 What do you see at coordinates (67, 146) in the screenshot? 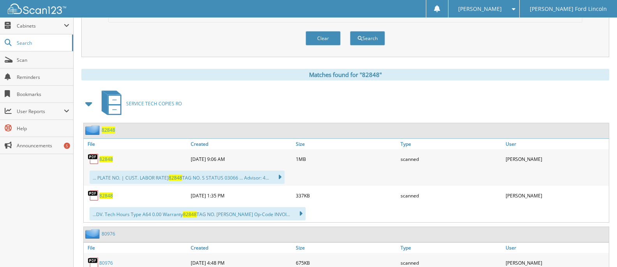
I see `div: 5` at bounding box center [67, 146].